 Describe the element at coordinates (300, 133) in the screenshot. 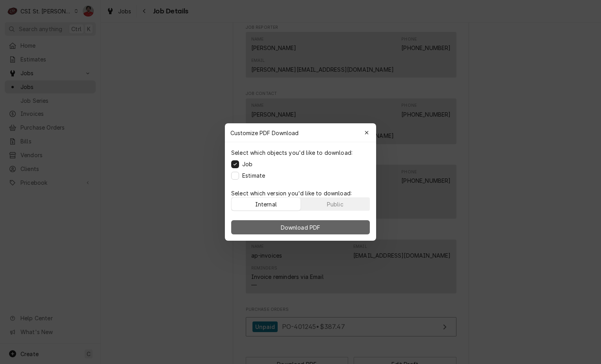

I see `div: Customize PDF Download` at that location.